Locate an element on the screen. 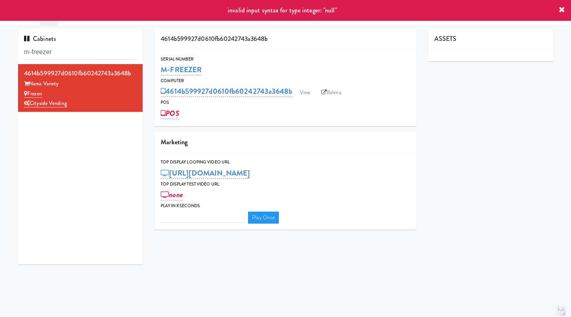 The image size is (571, 317). a: 4614b599927d0610fb60242743a3648b is located at coordinates (227, 91).